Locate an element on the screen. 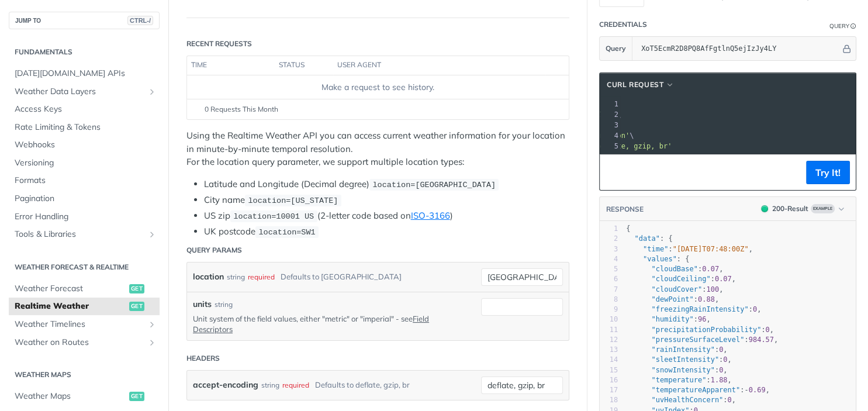 The height and width of the screenshot is (411, 868). a: ISO-3166 is located at coordinates (430, 215).